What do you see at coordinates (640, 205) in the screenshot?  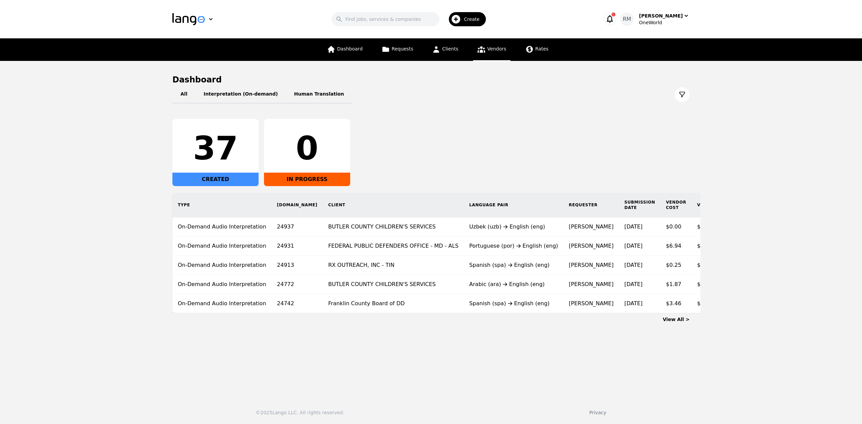 I see `th: Submission Date` at bounding box center [640, 205].